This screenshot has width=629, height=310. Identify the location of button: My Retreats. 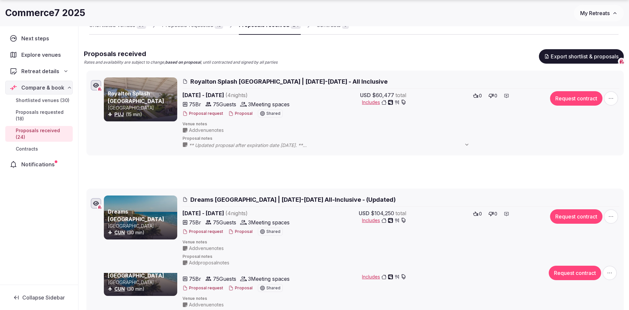
(599, 13).